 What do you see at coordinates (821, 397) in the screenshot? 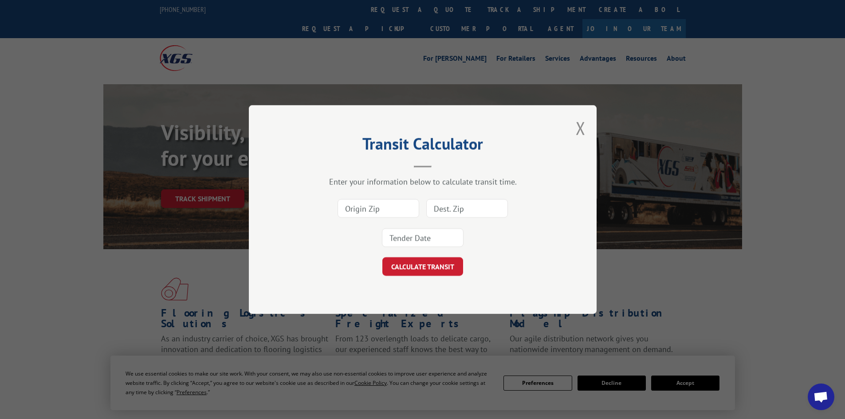
I see `div: Open chat` at bounding box center [821, 397].